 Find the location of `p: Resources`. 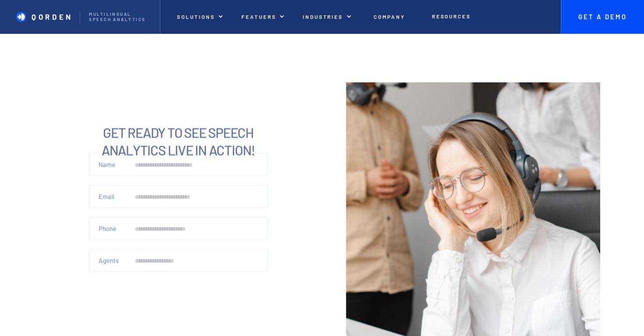

p: Resources is located at coordinates (451, 16).